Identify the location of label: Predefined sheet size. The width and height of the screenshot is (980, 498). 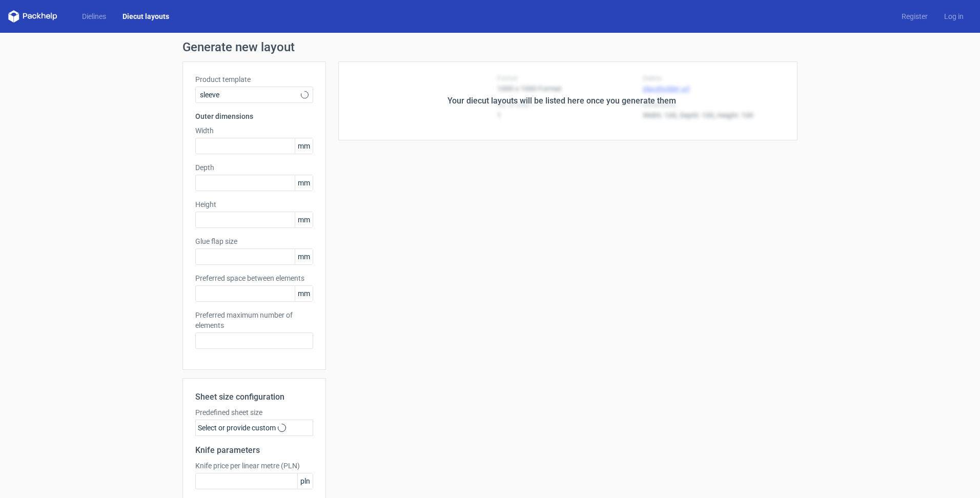
(254, 413).